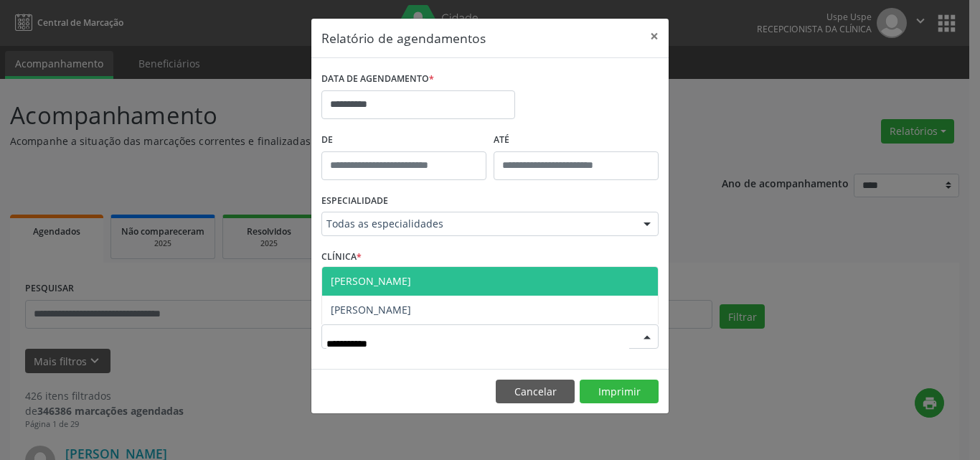  I want to click on h5: Relatório de agendamentos, so click(403, 38).